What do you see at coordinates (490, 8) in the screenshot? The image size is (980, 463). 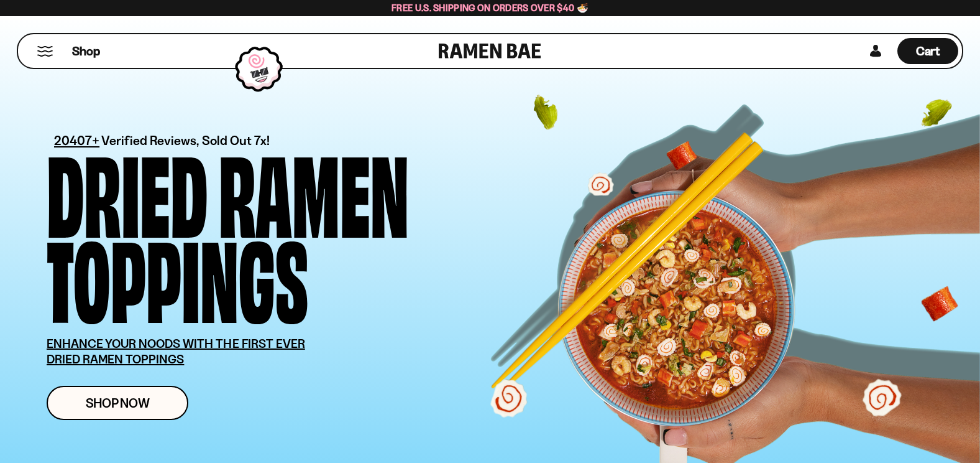 I see `span: Free U.S. Shipping on Orders over $40 🍜` at bounding box center [490, 8].